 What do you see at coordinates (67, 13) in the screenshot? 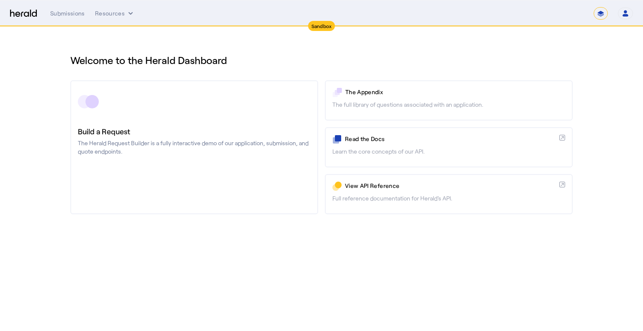
I see `div: Submissions` at bounding box center [67, 13].